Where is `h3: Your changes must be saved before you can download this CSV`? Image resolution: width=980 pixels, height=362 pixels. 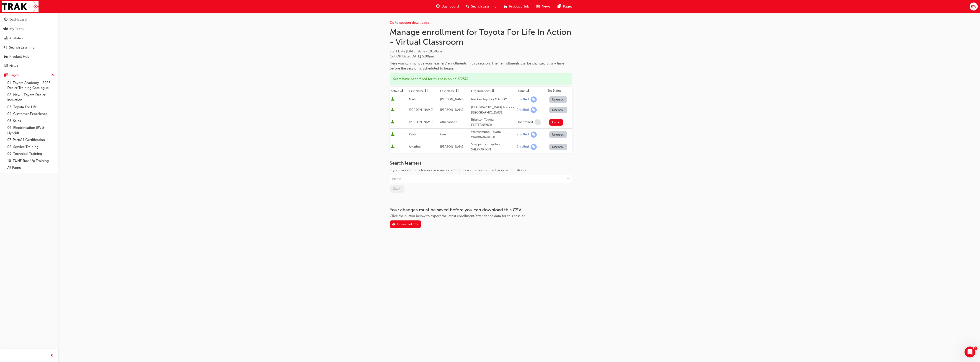
h3: Your changes must be saved before you can download this CSV is located at coordinates (481, 210).